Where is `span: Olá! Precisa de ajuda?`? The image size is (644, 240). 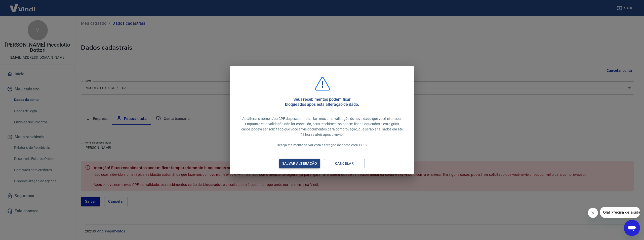 span: Olá! Precisa de ajuda? is located at coordinates (23, 6).